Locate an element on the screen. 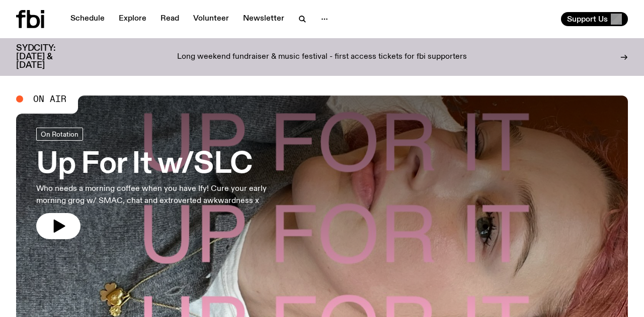  a: Schedule is located at coordinates (88, 19).